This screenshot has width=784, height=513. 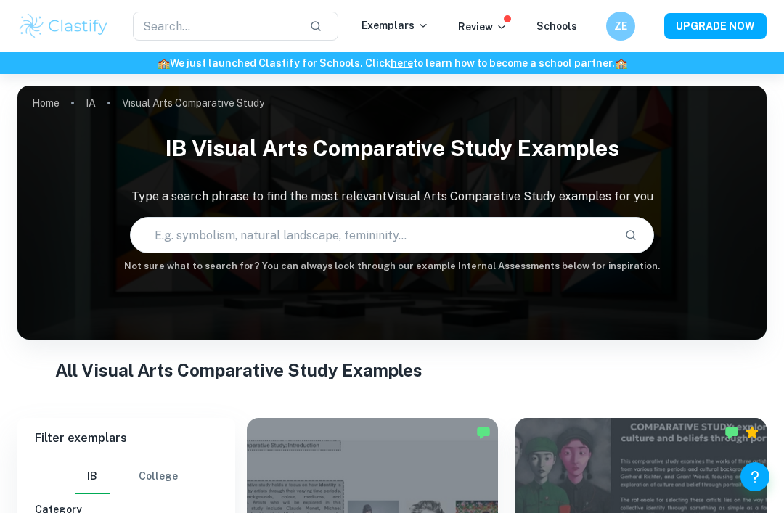 What do you see at coordinates (193, 103) in the screenshot?
I see `p: Visual Arts Comparative Study` at bounding box center [193, 103].